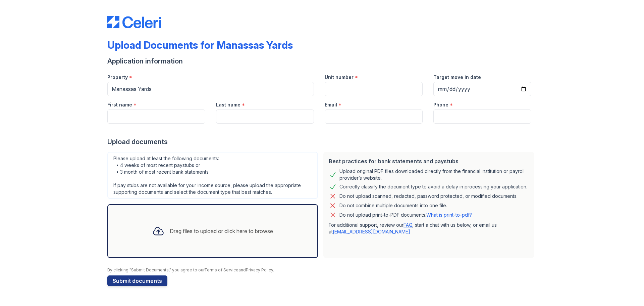  Describe the element at coordinates (457, 77) in the screenshot. I see `label: Target move in date` at that location.